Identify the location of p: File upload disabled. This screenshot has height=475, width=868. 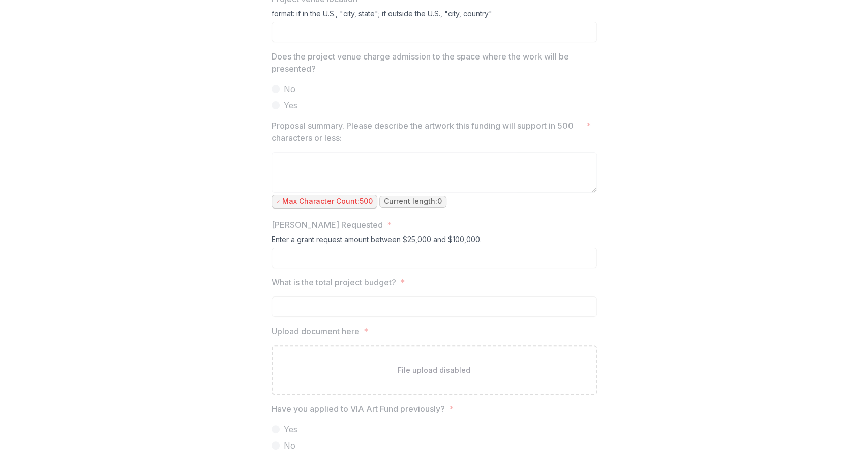
(434, 370).